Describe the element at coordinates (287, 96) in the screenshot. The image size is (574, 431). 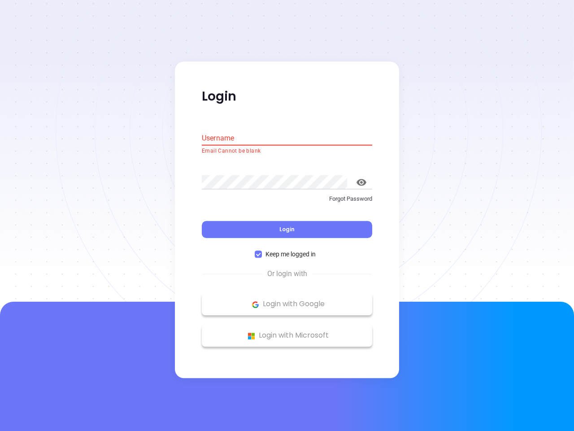
I see `p: Login` at that location.